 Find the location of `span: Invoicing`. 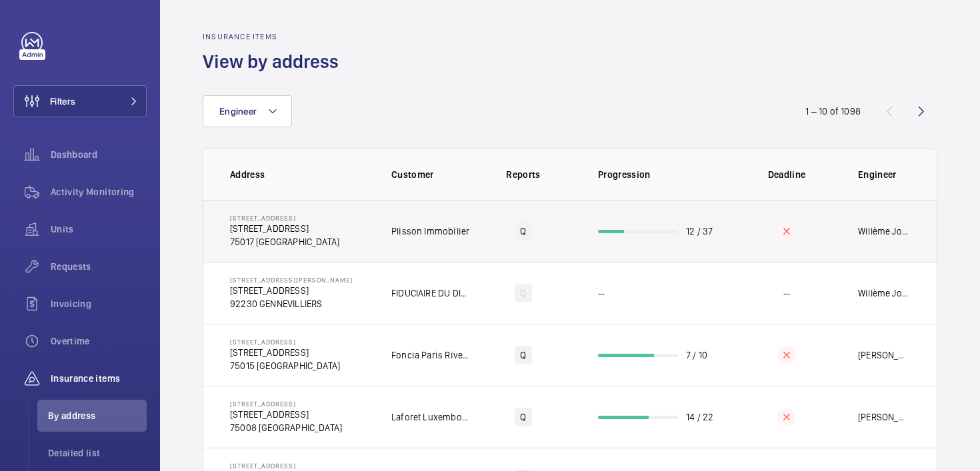

span: Invoicing is located at coordinates (98, 304).